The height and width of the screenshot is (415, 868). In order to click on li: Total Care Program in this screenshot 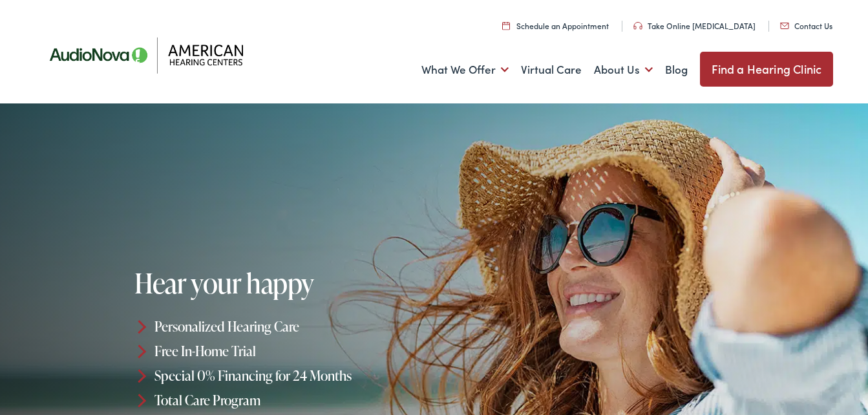, I will do `click(286, 400)`.